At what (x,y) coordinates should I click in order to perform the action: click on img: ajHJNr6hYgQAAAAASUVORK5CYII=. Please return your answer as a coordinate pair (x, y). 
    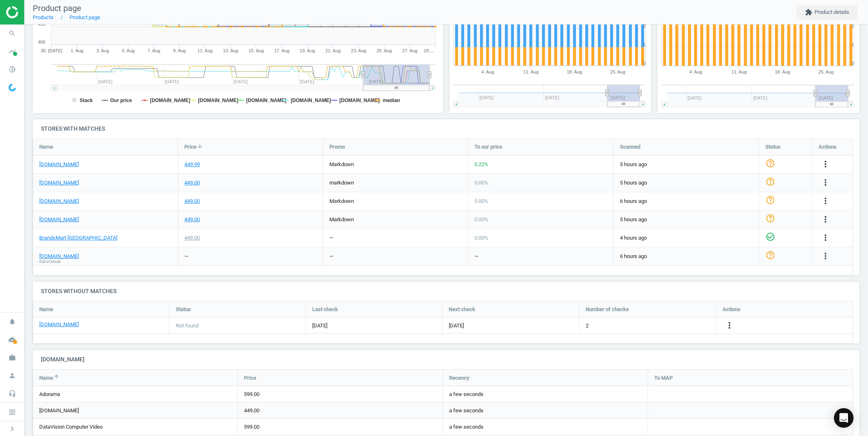
    Looking at the image, I should click on (35, 12).